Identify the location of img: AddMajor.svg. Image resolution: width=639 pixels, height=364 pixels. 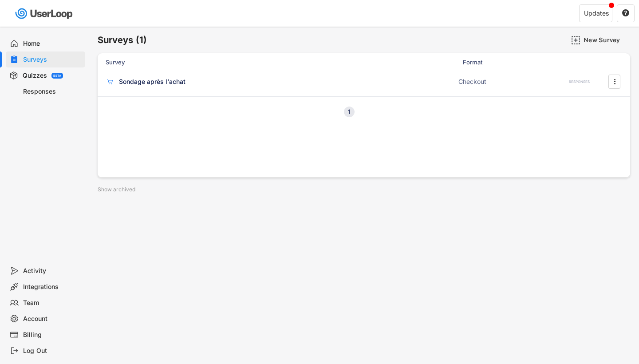
(576, 40).